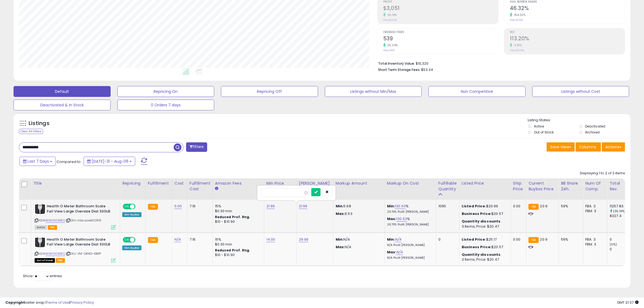  I want to click on div: Num of Comp., so click(595, 186).